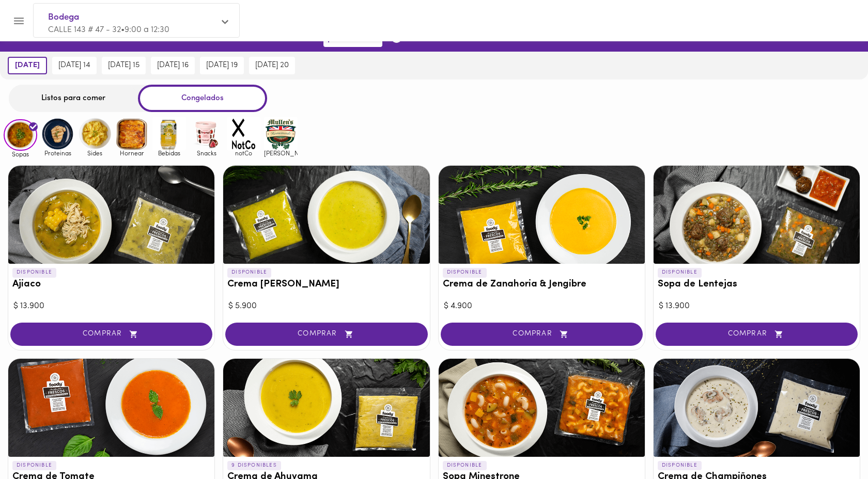 Image resolution: width=868 pixels, height=479 pixels. I want to click on img: Sides, so click(94, 133).